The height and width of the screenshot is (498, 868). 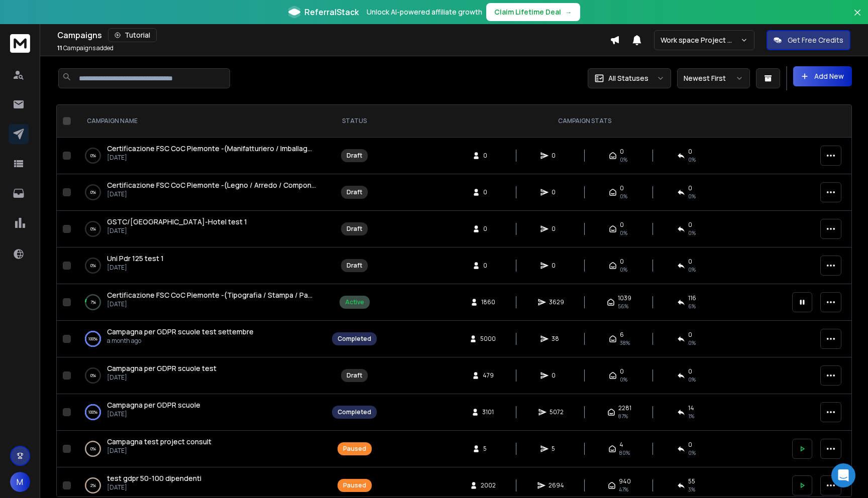 What do you see at coordinates (691, 417) in the screenshot?
I see `span: 1 %` at bounding box center [691, 417].